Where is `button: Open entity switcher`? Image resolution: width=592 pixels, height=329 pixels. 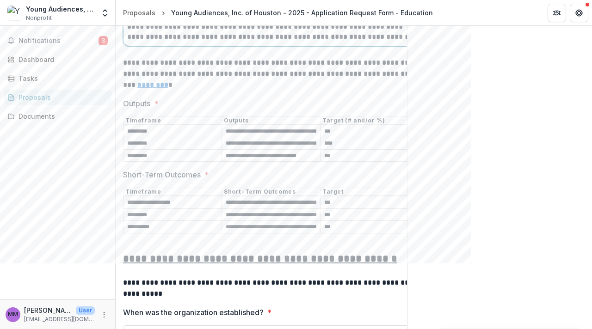 button: Open entity switcher is located at coordinates (105, 13).